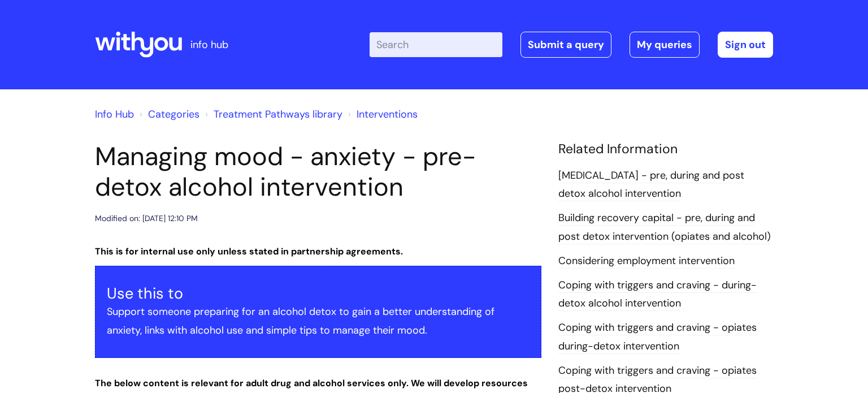 The image size is (868, 393). What do you see at coordinates (318, 321) in the screenshot?
I see `p: Support someone preparing for an alcohol detox to gain a better understanding of anxiety, links w...` at bounding box center [318, 321].